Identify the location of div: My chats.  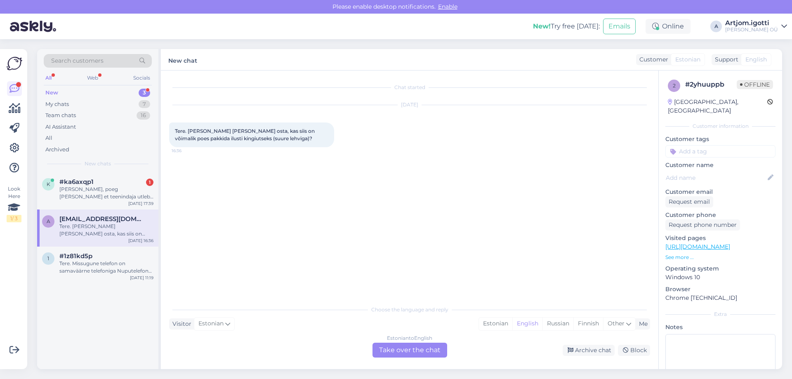
(57, 104).